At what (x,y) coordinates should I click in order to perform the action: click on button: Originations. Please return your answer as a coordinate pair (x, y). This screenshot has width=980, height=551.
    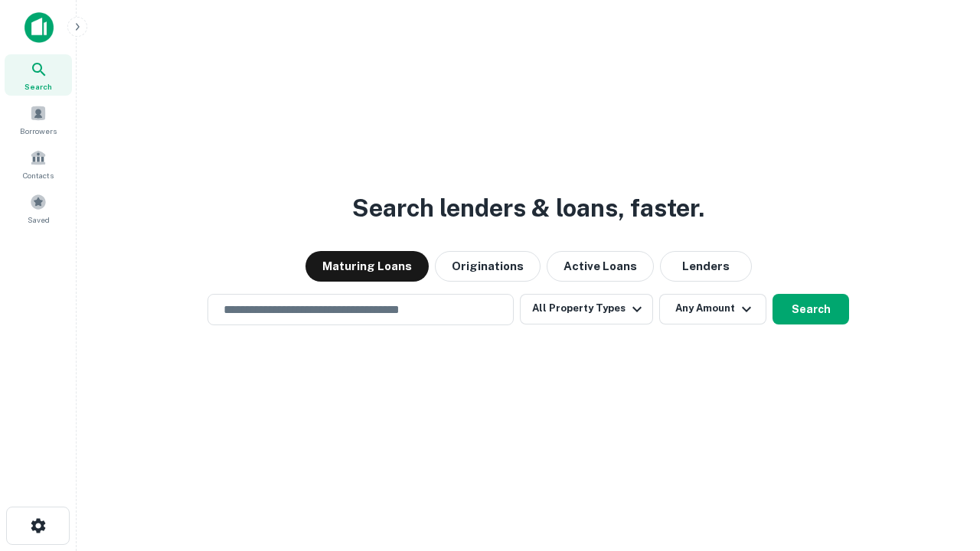
    Looking at the image, I should click on (488, 267).